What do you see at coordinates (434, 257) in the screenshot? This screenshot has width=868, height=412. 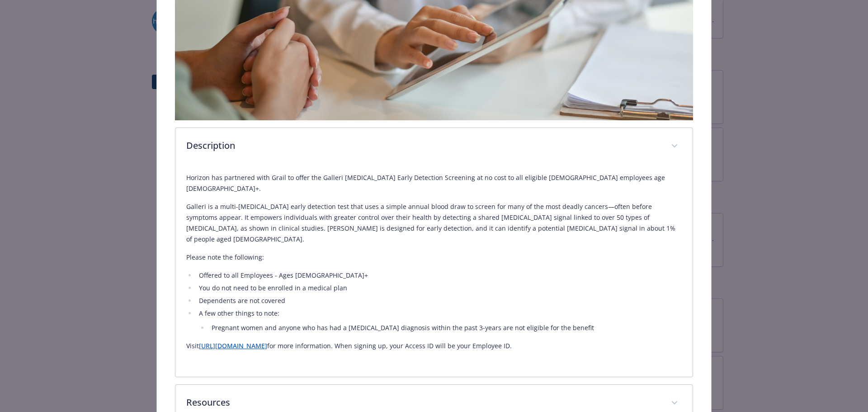 I see `p: Please note the following:` at bounding box center [434, 257].